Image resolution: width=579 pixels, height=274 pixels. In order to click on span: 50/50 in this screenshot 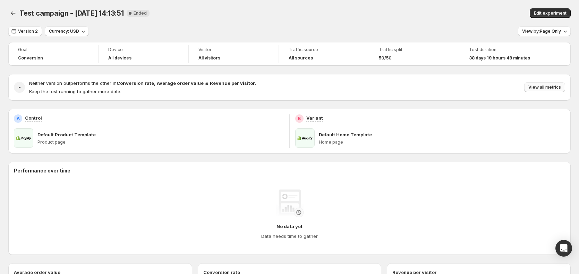, I will do `click(385, 58)`.